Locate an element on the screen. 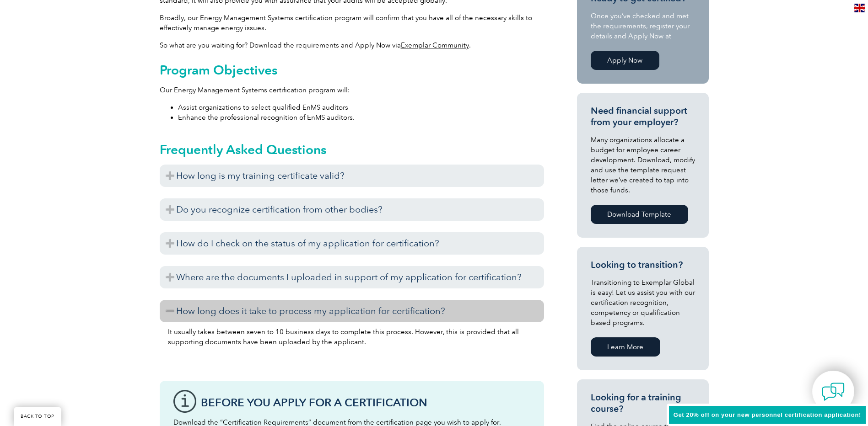  p: Once you’ve checked and met the requirements, register your details and Apply Now at is located at coordinates (642, 26).